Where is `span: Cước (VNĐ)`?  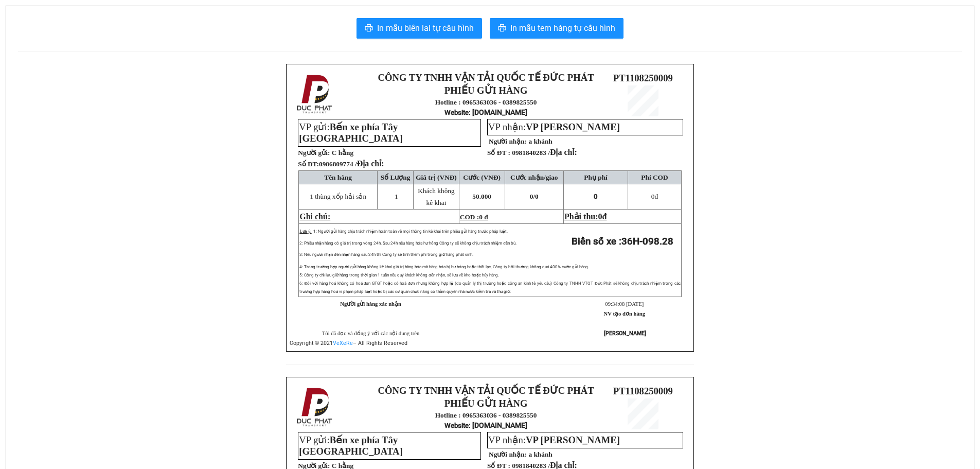
span: Cước (VNĐ) is located at coordinates (481, 177).